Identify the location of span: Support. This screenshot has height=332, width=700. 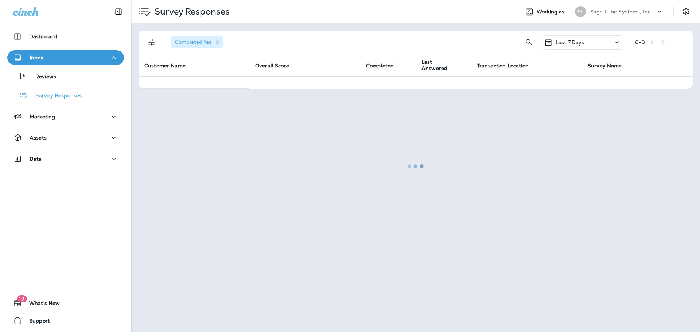
(36, 322).